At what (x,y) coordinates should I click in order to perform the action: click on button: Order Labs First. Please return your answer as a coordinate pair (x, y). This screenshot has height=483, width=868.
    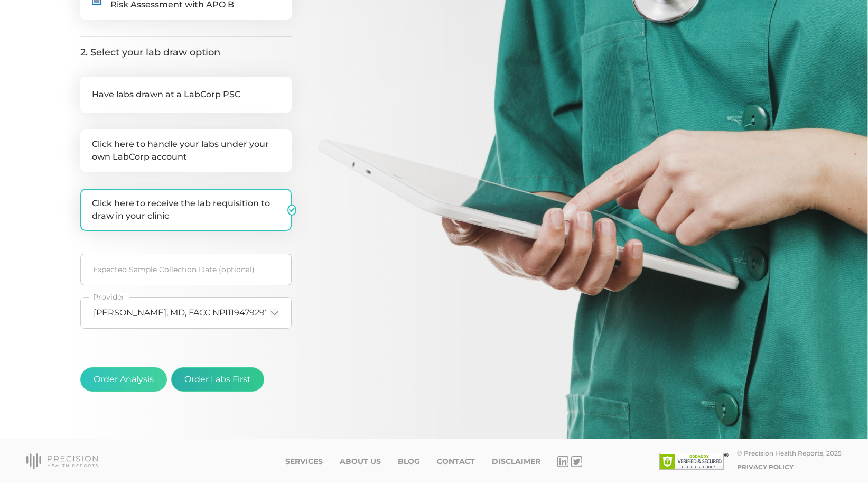
    Looking at the image, I should click on (218, 380).